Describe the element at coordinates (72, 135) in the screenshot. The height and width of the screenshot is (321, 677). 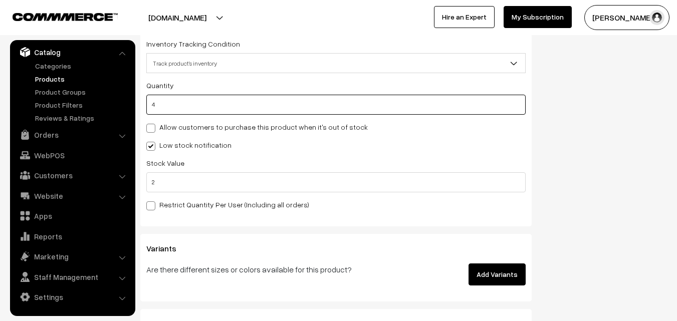
I see `a: Orders` at that location.